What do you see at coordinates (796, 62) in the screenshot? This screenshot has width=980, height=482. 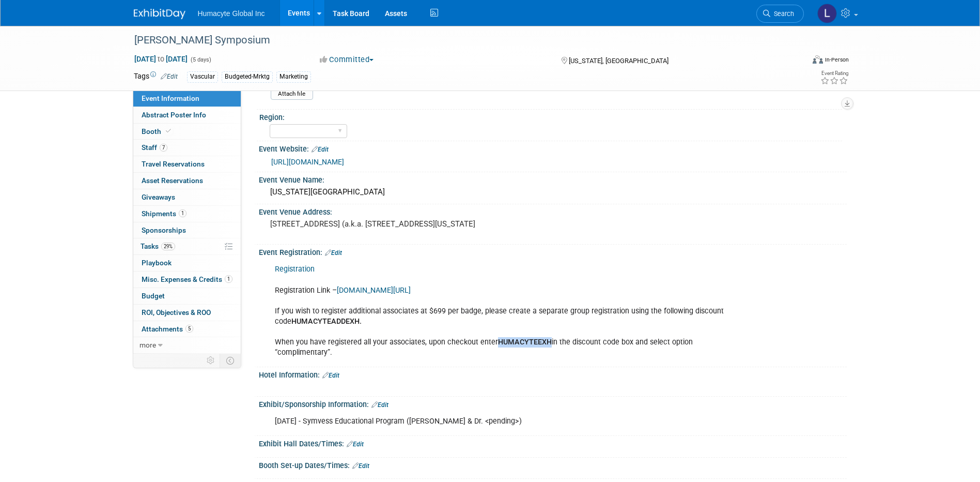 I see `div: Event Format` at bounding box center [796, 62].